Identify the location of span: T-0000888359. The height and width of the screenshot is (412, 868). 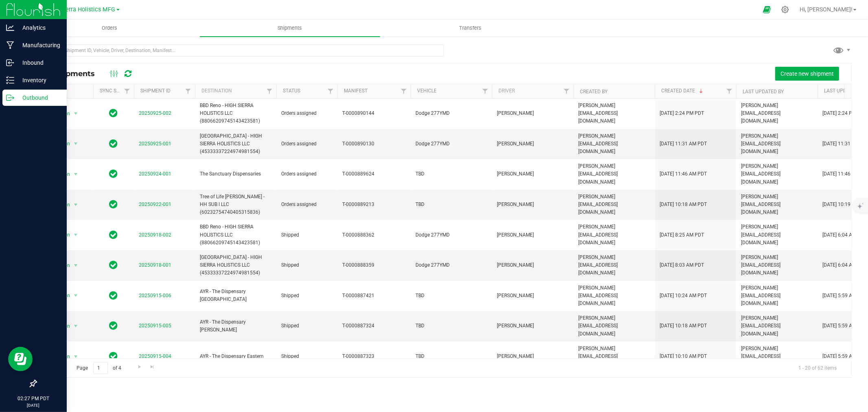
(374, 265).